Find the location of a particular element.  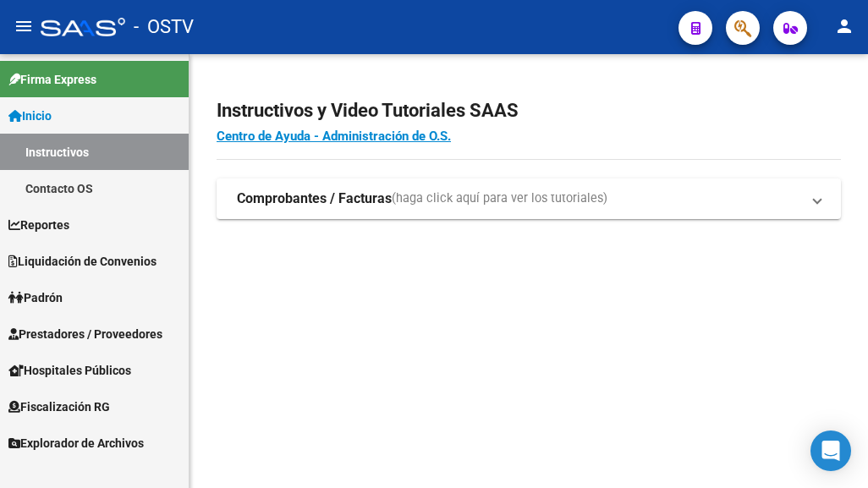

span: Reportes is located at coordinates (39, 225).